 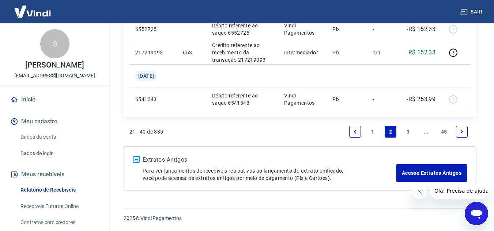 I want to click on button: Meu cadastro, so click(x=54, y=122).